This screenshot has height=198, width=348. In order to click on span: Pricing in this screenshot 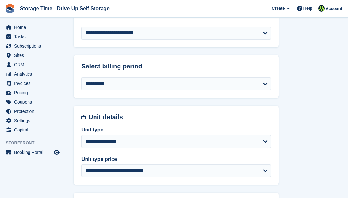, I will do `click(33, 92)`.